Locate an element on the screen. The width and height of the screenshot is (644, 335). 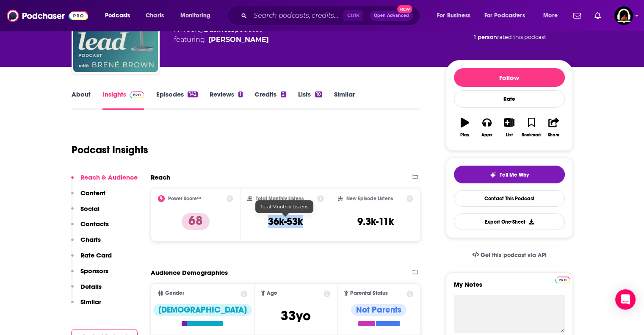
span: For Podcasters is located at coordinates (505, 16).